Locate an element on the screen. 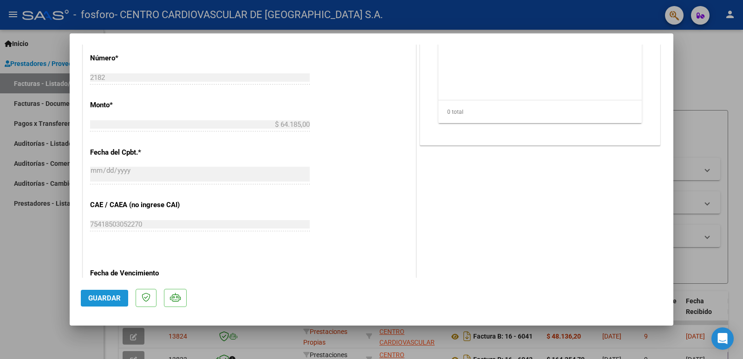 The height and width of the screenshot is (359, 743). span: Guardar is located at coordinates (105, 298).